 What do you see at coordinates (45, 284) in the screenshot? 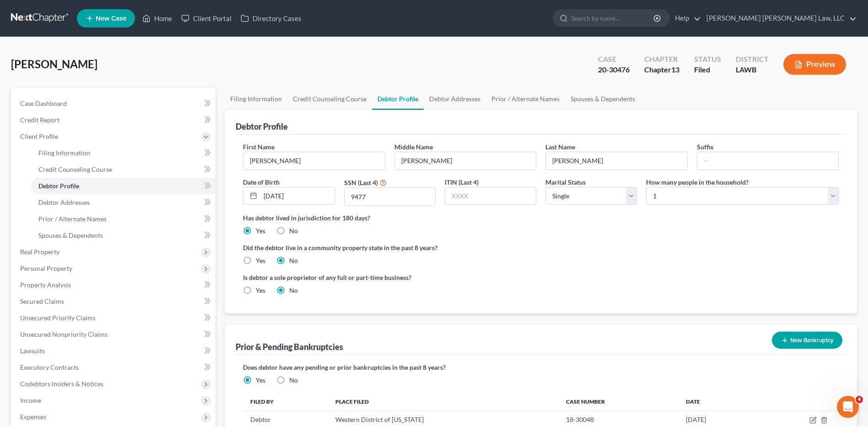
I see `span: Property Analysis` at bounding box center [45, 284].